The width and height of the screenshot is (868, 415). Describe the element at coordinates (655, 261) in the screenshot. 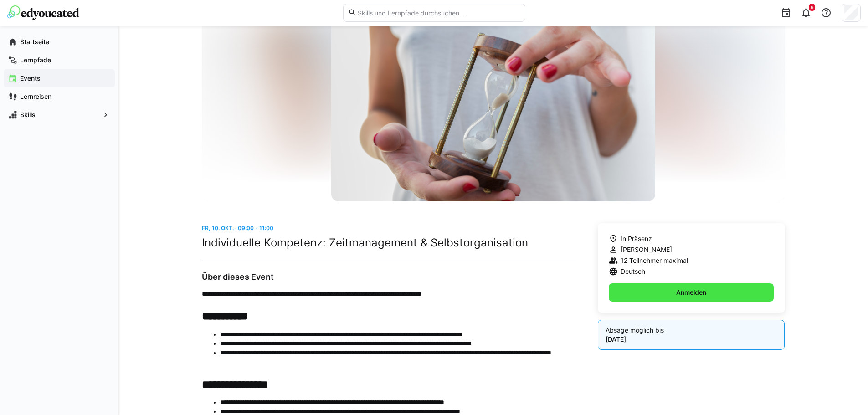

I see `span: 12 Teilnehmer maximal` at that location.